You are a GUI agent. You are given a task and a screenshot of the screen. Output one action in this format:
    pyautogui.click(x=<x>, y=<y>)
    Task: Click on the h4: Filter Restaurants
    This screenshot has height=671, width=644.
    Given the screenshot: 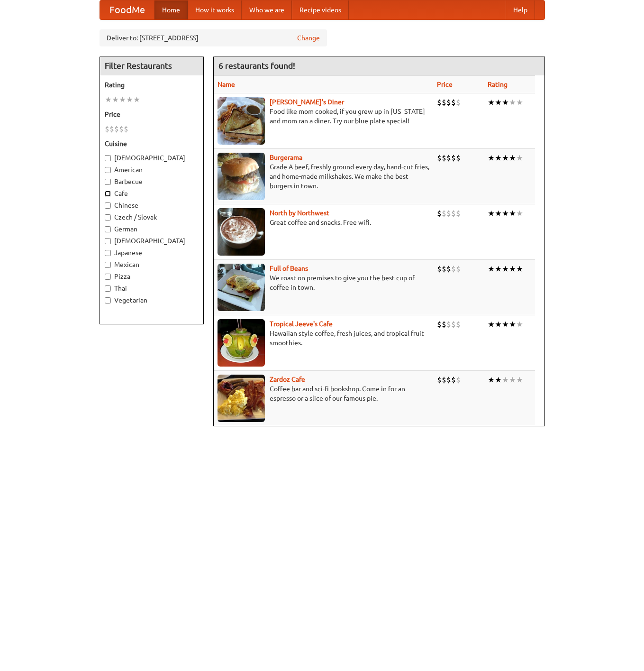 What is the action you would take?
    pyautogui.click(x=152, y=66)
    